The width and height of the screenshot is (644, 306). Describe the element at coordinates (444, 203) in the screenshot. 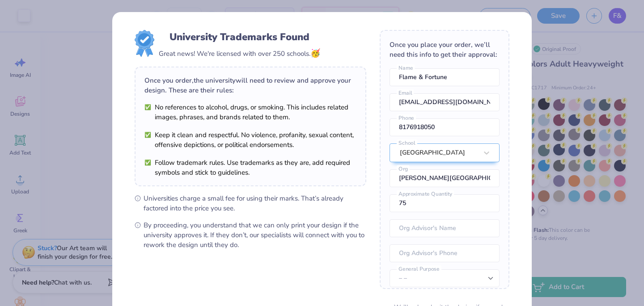

I see `input: Approximate Quantity` at that location.